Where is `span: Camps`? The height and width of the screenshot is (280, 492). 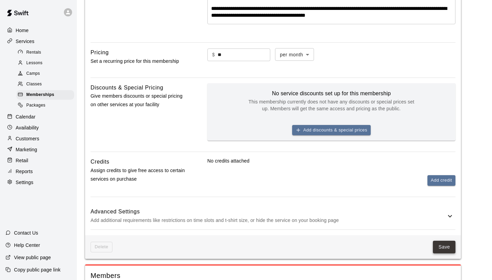 span: Camps is located at coordinates (33, 74).